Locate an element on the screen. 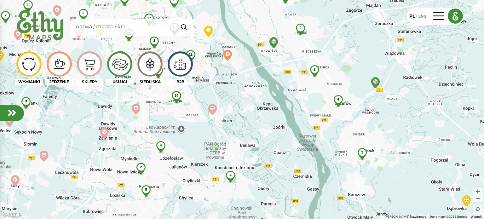 The image size is (484, 219). div: SKLEPY is located at coordinates (89, 82).